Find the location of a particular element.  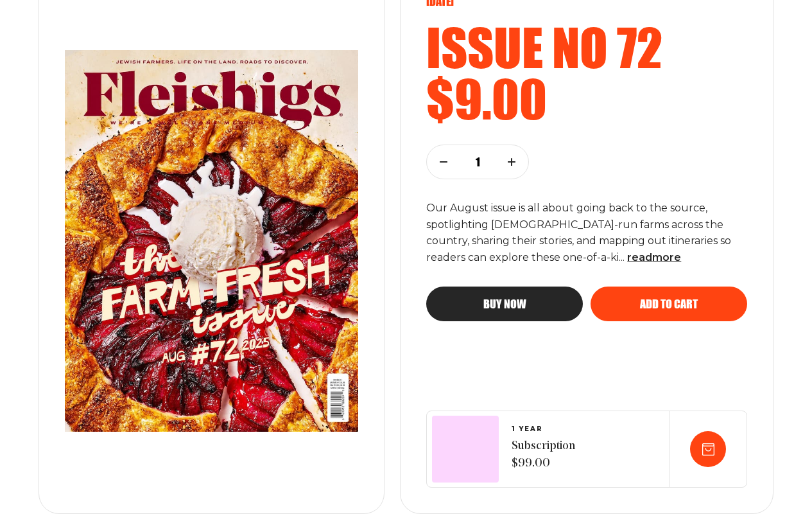

span: Subscription $99.00 is located at coordinates (543, 455).